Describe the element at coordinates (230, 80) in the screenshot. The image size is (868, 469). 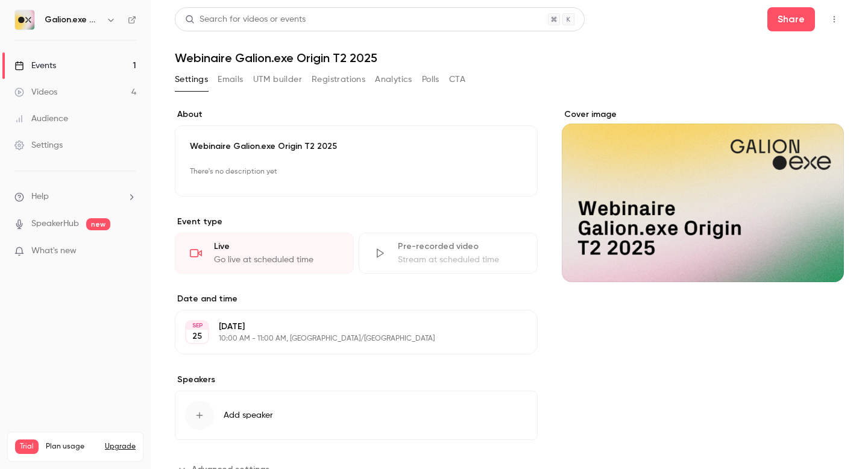
I see `button: Emails` at that location.